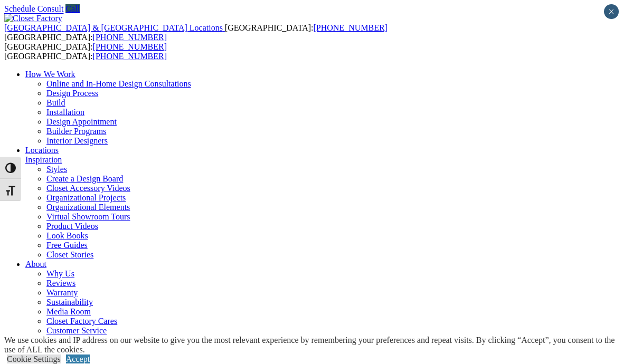 The width and height of the screenshot is (623, 364). What do you see at coordinates (82, 321) in the screenshot?
I see `a: Closet Factory Cares` at bounding box center [82, 321].